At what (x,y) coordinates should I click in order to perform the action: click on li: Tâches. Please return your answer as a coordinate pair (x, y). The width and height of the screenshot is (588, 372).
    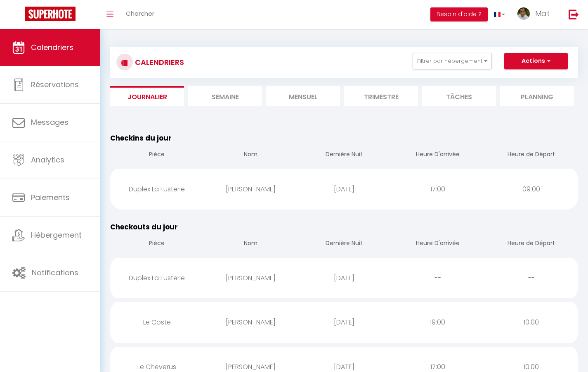
    Looking at the image, I should click on (459, 96).